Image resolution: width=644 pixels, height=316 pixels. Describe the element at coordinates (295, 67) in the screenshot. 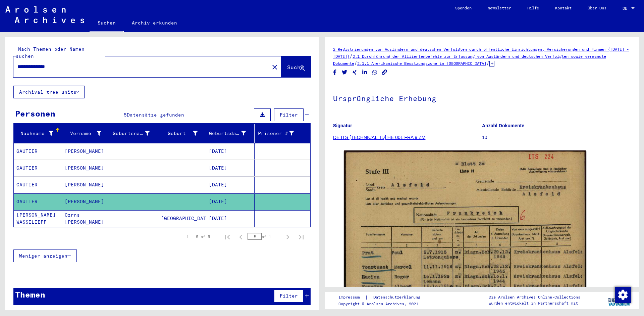

I see `span: Suche` at that location.